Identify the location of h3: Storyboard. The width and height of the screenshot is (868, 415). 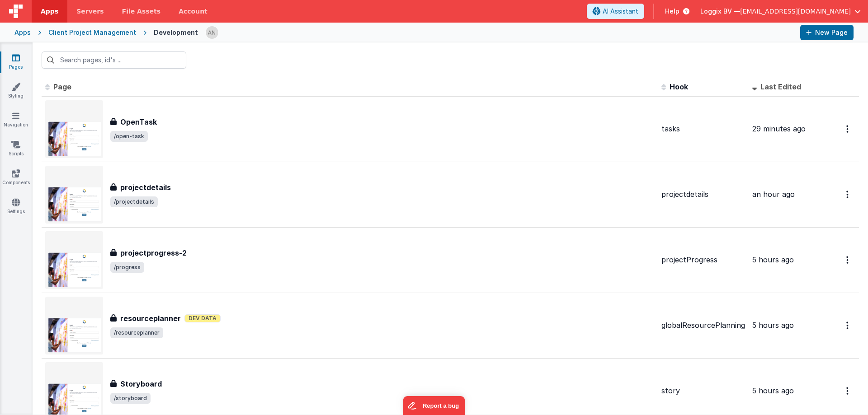
(141, 383).